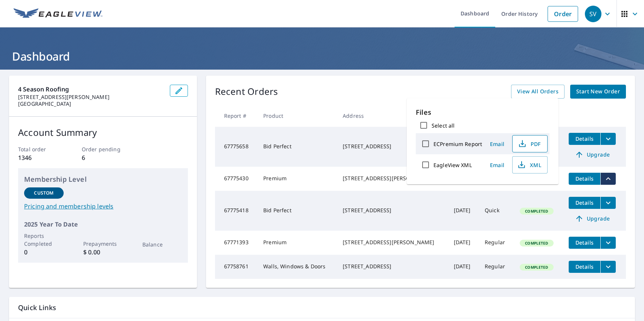 This screenshot has width=644, height=321. Describe the element at coordinates (593, 14) in the screenshot. I see `div: SV` at that location.